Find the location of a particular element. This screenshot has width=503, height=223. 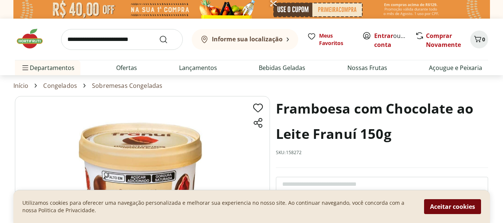

button: Menu is located at coordinates (25, 68).